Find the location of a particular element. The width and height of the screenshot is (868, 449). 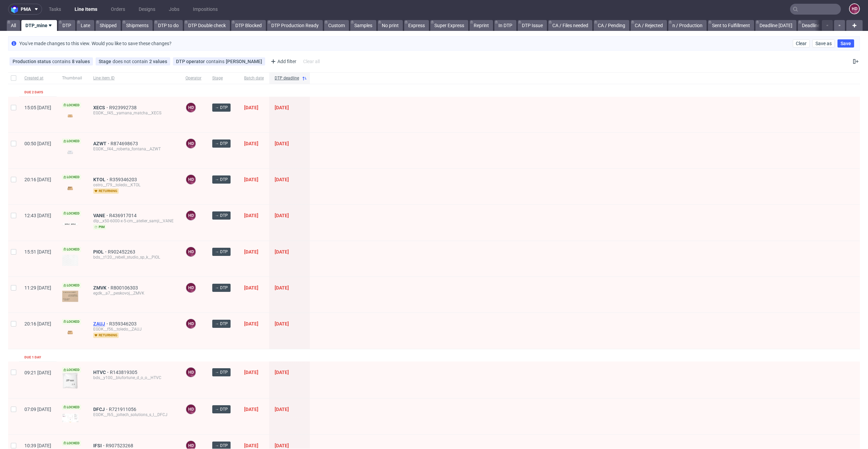

a: No print is located at coordinates (390, 25).